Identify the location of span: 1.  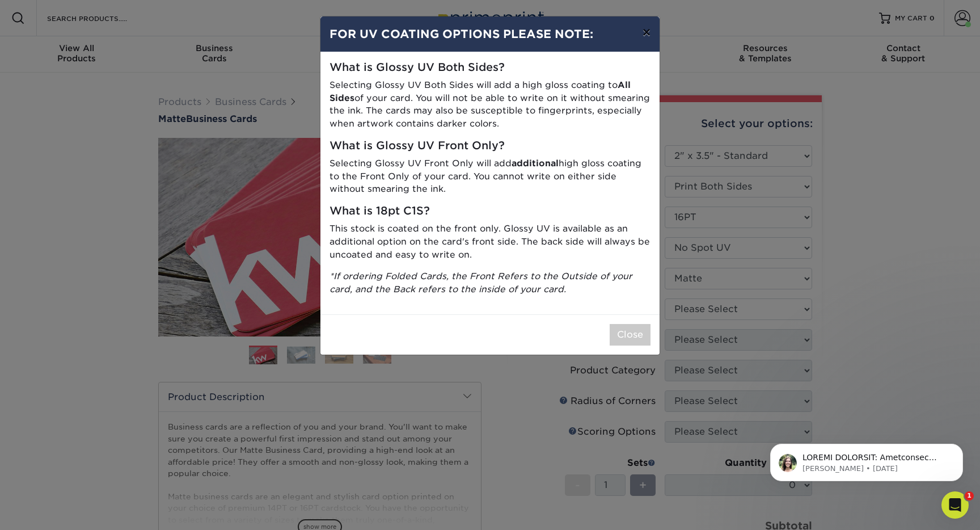
(969, 496).